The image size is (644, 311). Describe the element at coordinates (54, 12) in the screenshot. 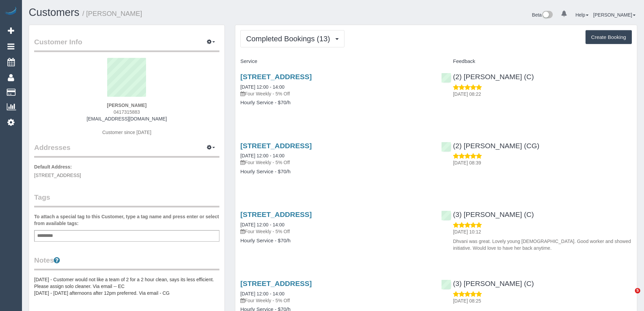

I see `a: Customers` at that location.